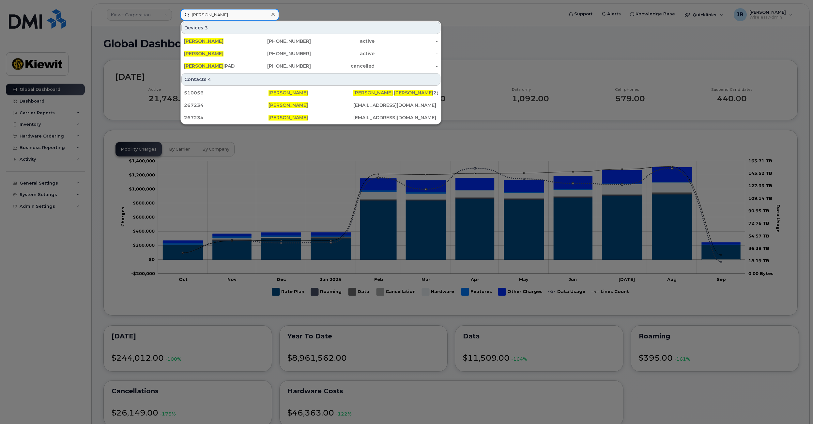 This screenshot has width=813, height=424. I want to click on div: IPAD, so click(216, 66).